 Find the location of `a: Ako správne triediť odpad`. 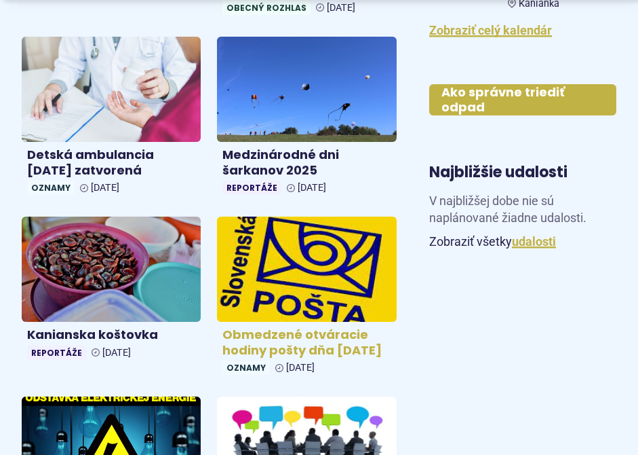

a: Ako správne triediť odpad is located at coordinates (523, 100).